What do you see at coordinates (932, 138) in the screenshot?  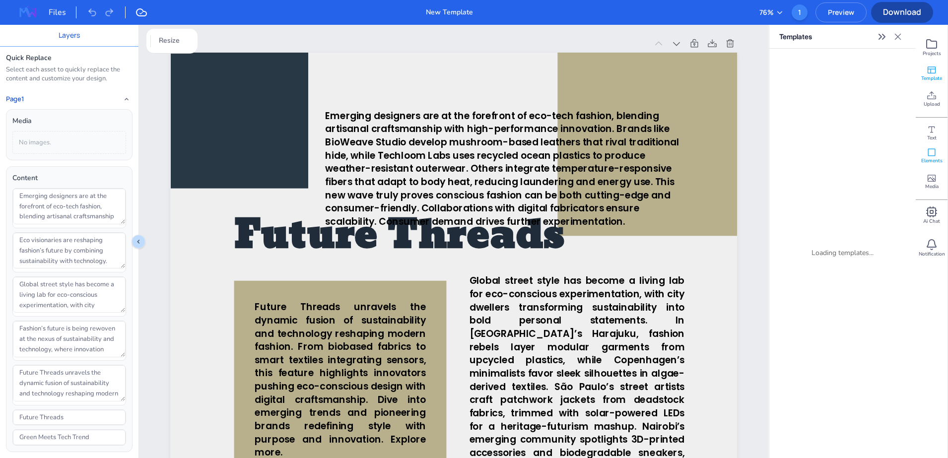 I see `span: Text` at bounding box center [932, 138].